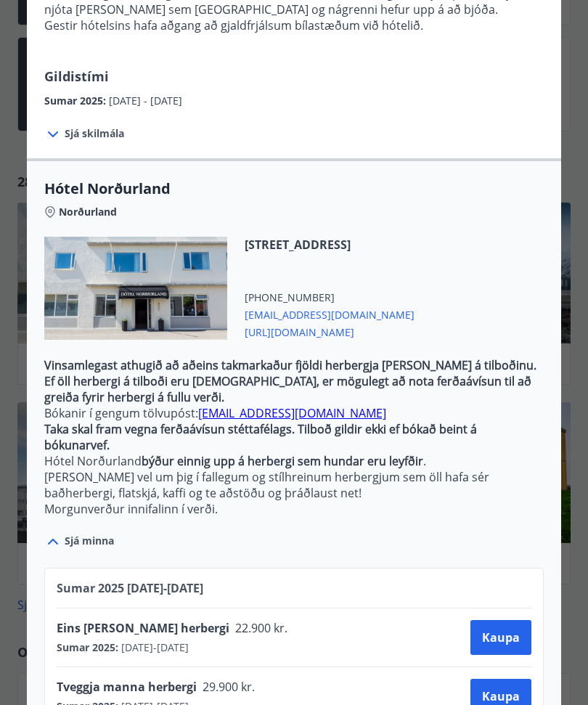 The image size is (588, 705). Describe the element at coordinates (294, 189) in the screenshot. I see `span: Hótel Norðurland` at that location.